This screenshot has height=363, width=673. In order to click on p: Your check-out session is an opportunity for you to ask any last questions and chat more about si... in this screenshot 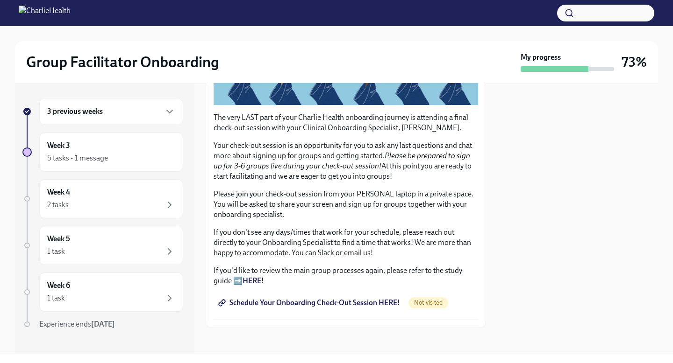, I will do `click(346, 161)`.